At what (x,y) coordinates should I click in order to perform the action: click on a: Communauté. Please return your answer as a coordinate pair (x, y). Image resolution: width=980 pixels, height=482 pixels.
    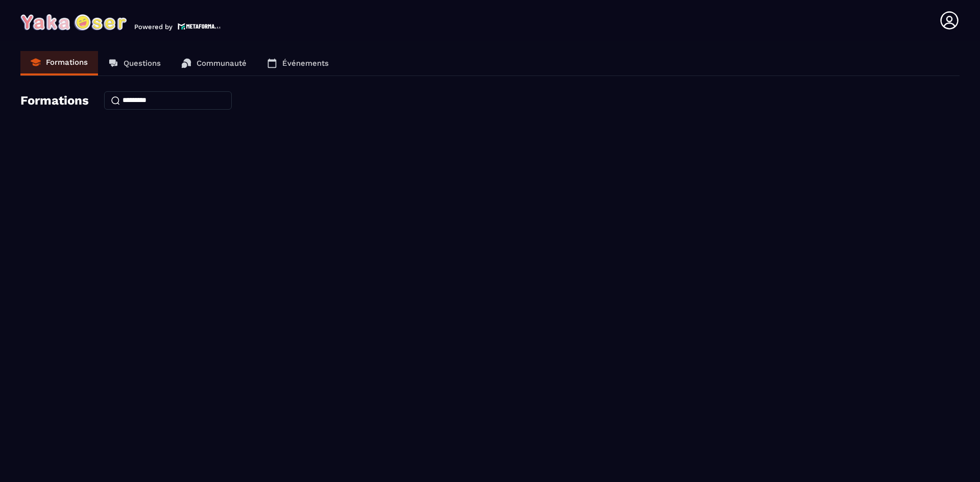
    Looking at the image, I should click on (214, 63).